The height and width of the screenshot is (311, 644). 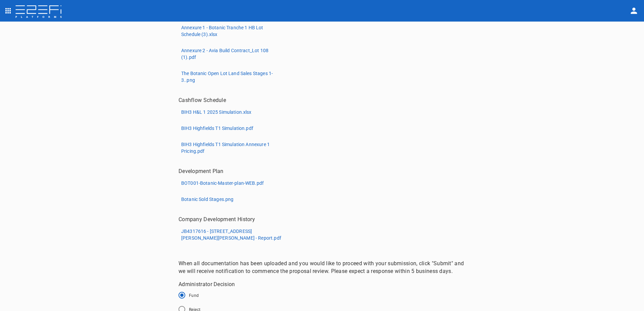 What do you see at coordinates (231, 77) in the screenshot?
I see `button: The Botanic Open Lot Land Sales Stages 1-3..png` at bounding box center [231, 77].